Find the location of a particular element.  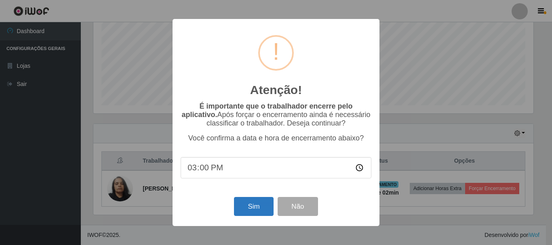

button: Não is located at coordinates (297, 206).